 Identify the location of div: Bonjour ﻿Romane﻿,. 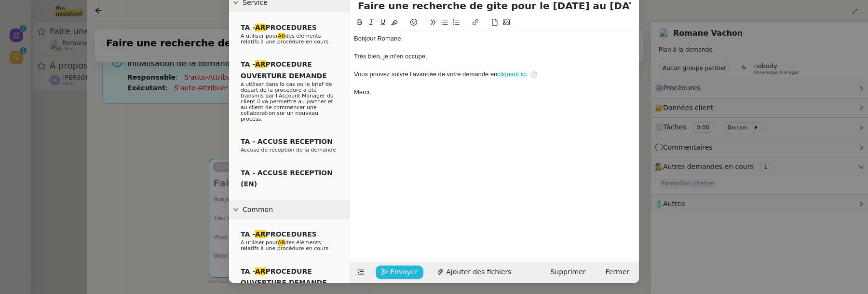
(494, 39).